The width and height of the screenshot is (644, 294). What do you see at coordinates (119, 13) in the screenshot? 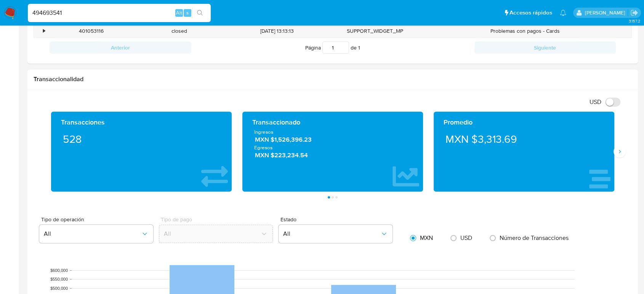
I see `input: Buscar usuario o caso...` at bounding box center [119, 13].